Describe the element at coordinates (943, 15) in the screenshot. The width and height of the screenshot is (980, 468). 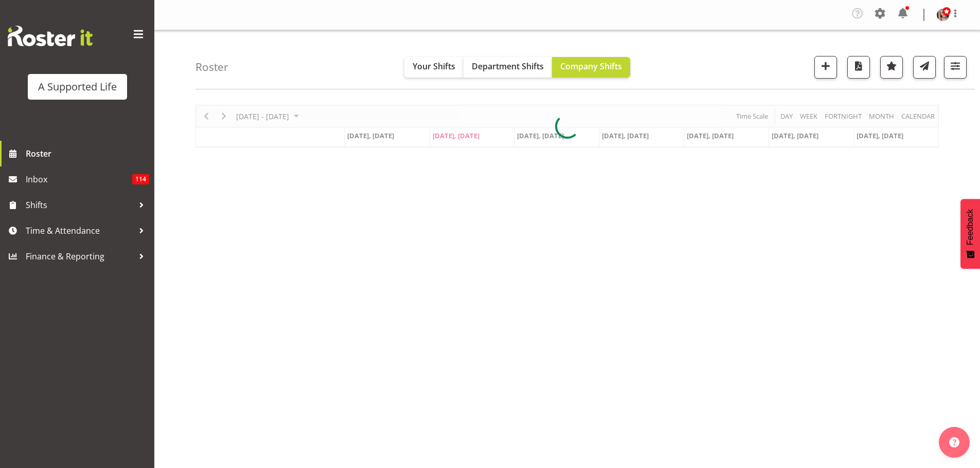
I see `img: lisa-brown-bayliss21db486c786bd7d3a44459f1d2b6f937.png` at that location.